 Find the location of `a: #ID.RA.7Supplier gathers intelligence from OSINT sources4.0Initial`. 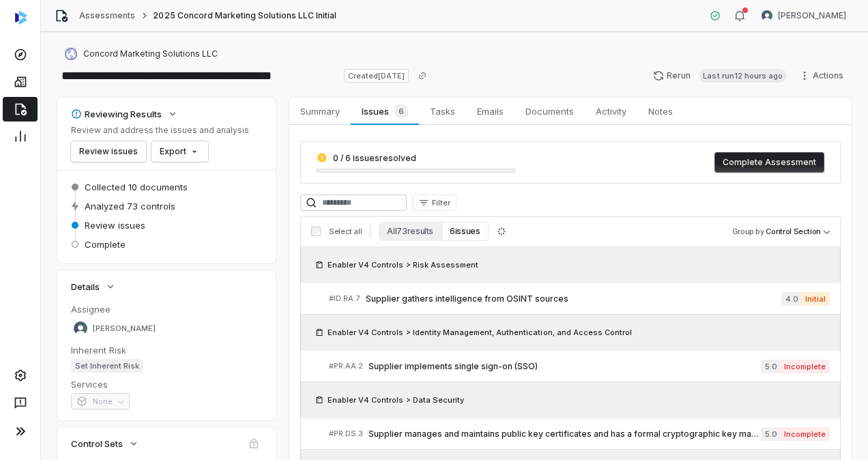

a: #ID.RA.7Supplier gathers intelligence from OSINT sources4.0Initial is located at coordinates (579, 298).